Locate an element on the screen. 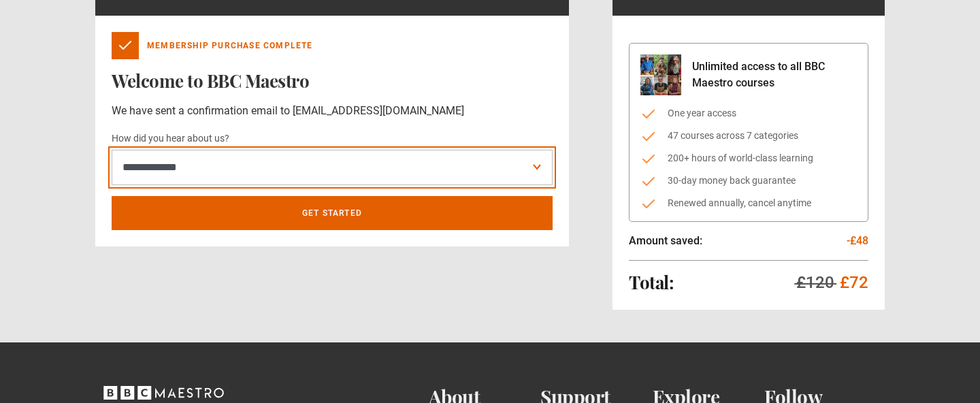  li: 30-day money back guarantee is located at coordinates (749, 180).